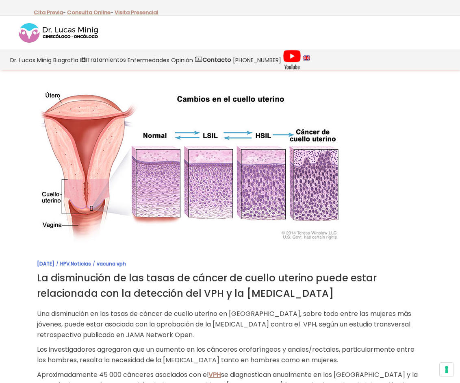 Image resolution: width=460 pixels, height=383 pixels. I want to click on a: Biografía, so click(66, 60).